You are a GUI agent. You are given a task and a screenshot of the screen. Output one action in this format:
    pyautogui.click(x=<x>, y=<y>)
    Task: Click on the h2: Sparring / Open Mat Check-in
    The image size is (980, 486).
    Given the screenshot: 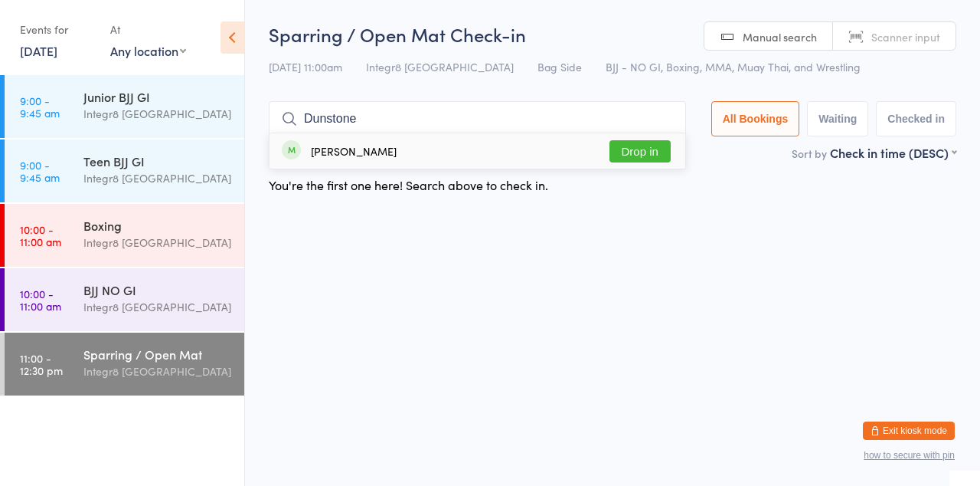 What is the action you would take?
    pyautogui.click(x=613, y=33)
    